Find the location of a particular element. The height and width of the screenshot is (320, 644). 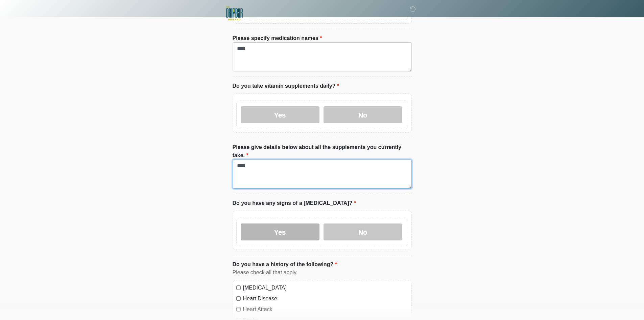

label: Please specify medication names is located at coordinates (277, 38).